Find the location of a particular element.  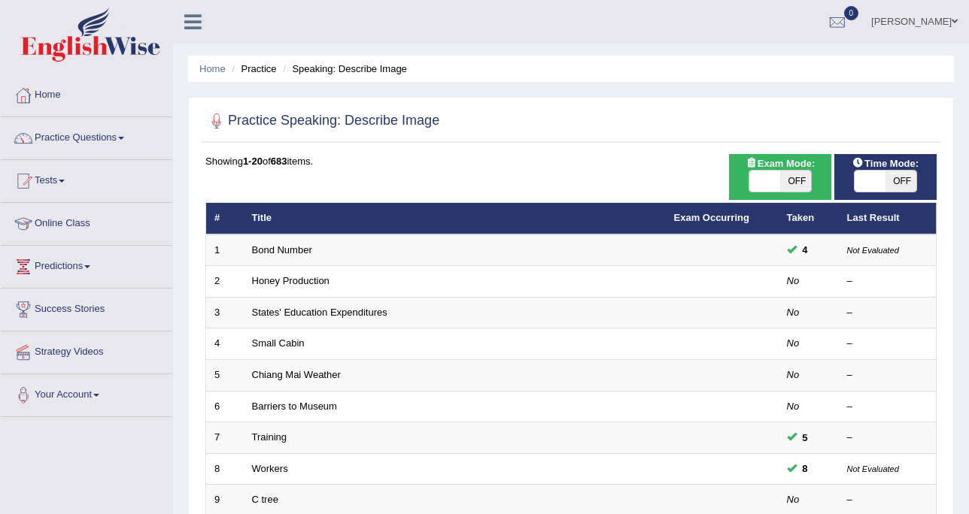

td: 6 is located at coordinates (225, 407).